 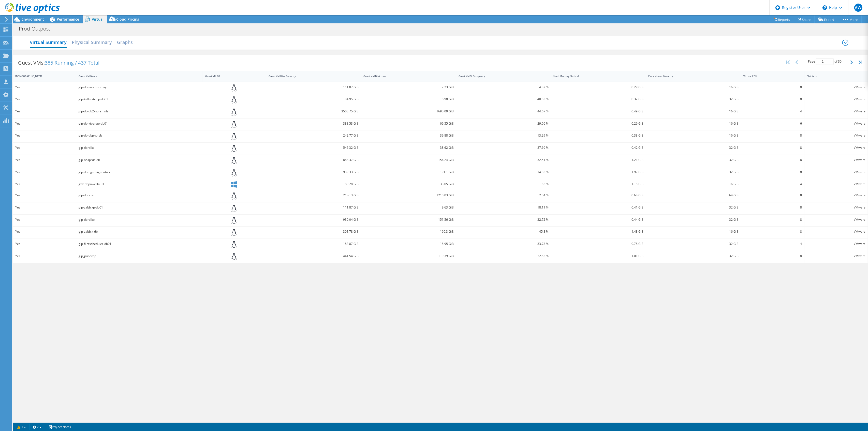 I want to click on div: 1.15 GiB, so click(x=599, y=184).